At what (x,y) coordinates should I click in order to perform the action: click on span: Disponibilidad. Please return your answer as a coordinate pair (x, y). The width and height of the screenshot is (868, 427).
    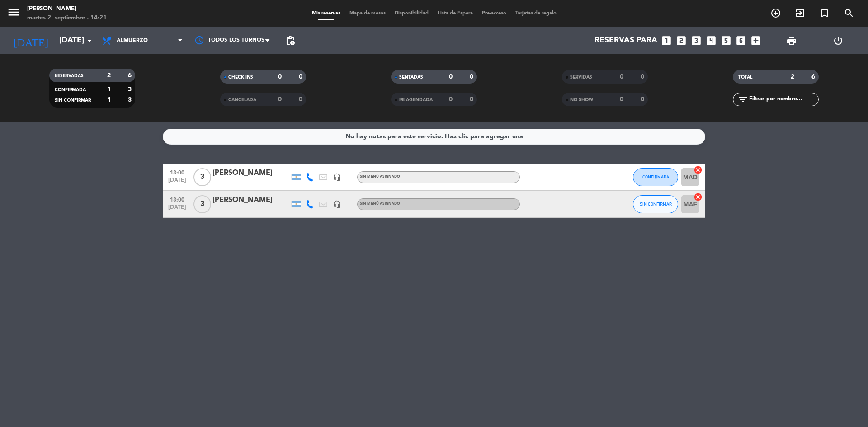
    Looking at the image, I should click on (411, 13).